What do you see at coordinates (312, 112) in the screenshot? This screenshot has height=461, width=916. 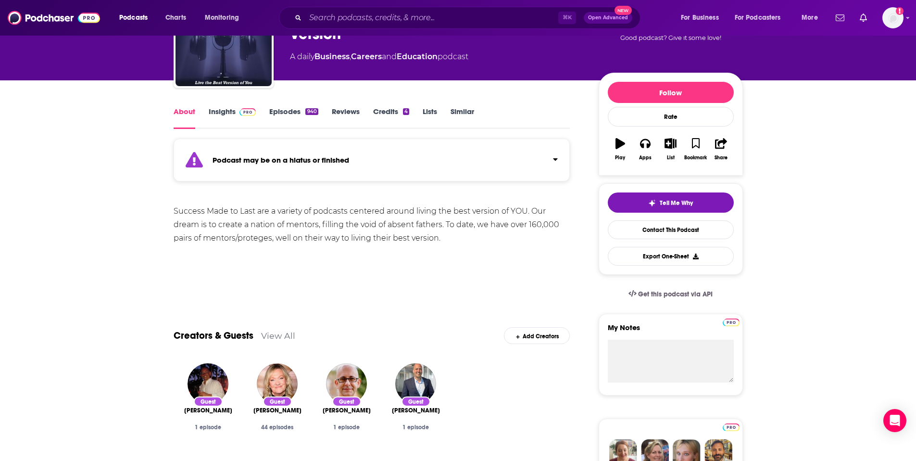 I see `div: 940` at bounding box center [312, 112].